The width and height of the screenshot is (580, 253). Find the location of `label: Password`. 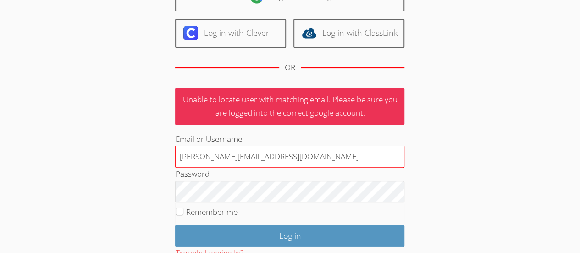

label: Password is located at coordinates (192, 173).